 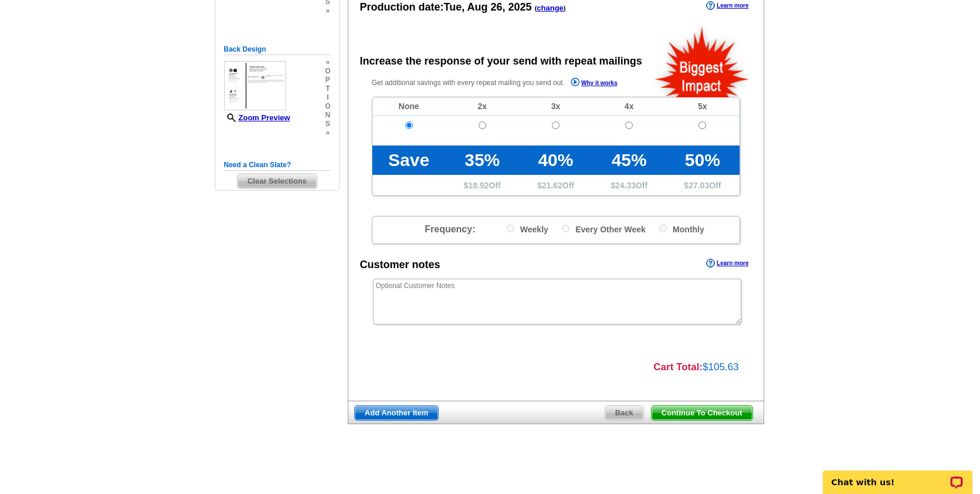 What do you see at coordinates (482, 160) in the screenshot?
I see `td: 35%` at bounding box center [482, 160].